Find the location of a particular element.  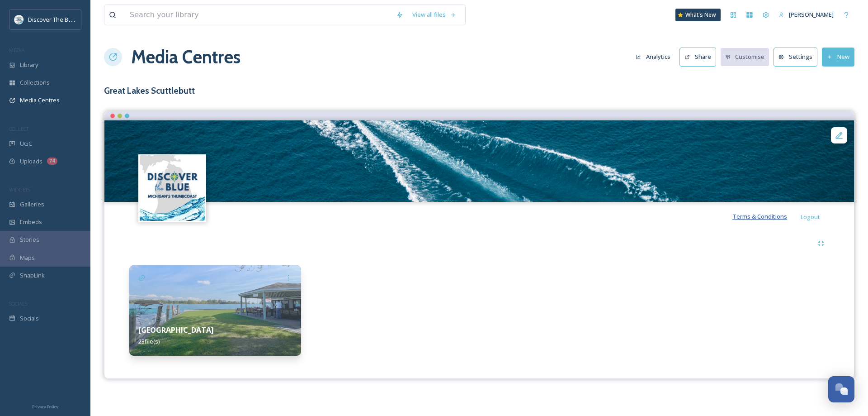

div: 74 is located at coordinates (52, 161).